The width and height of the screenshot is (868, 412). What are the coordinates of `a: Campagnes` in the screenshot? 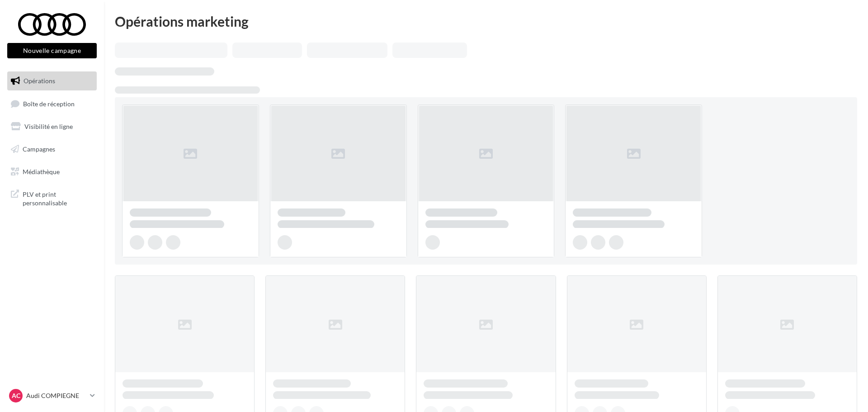 It's located at (52, 149).